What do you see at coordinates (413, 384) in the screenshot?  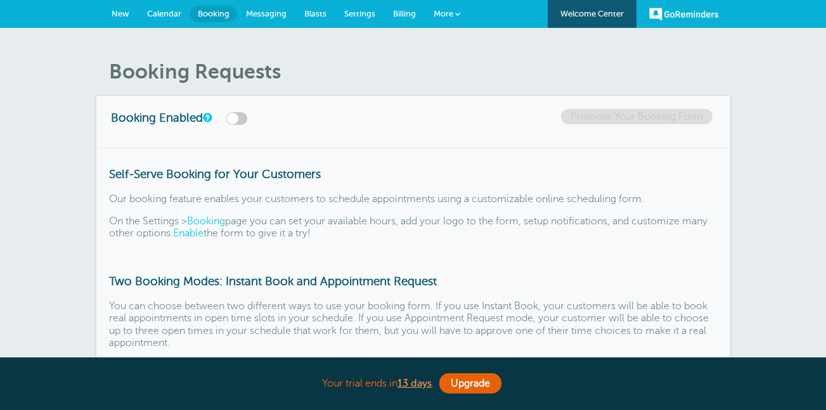 I see `div: Your trial ends in .` at bounding box center [413, 384].